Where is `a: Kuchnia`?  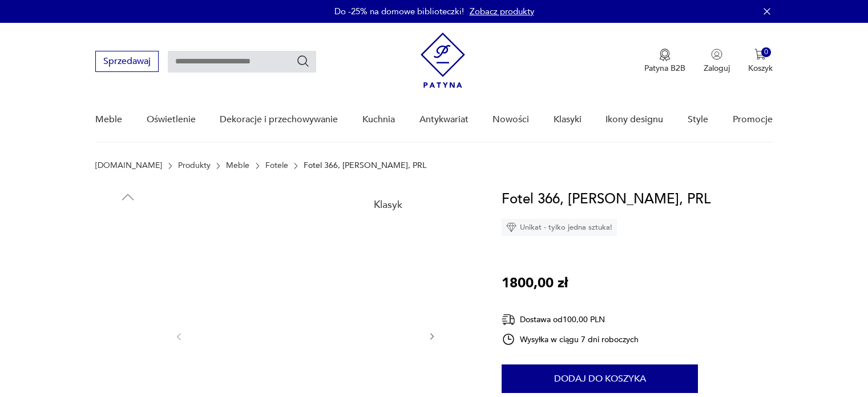
a: Kuchnia is located at coordinates (379, 120).